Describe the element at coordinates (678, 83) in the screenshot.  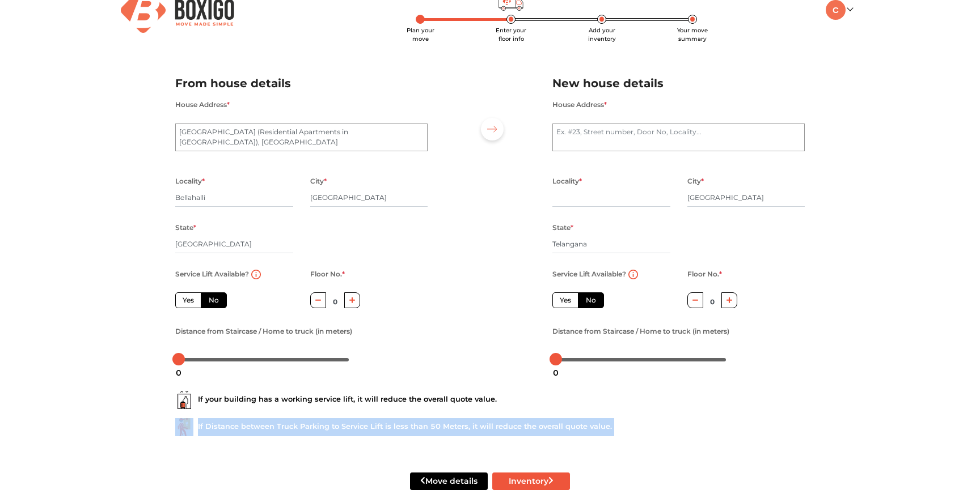
I see `h2: New house details` at that location.